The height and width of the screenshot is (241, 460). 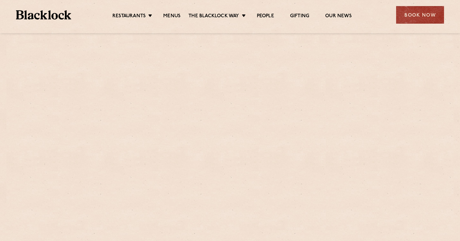 I want to click on a: Our News, so click(x=338, y=17).